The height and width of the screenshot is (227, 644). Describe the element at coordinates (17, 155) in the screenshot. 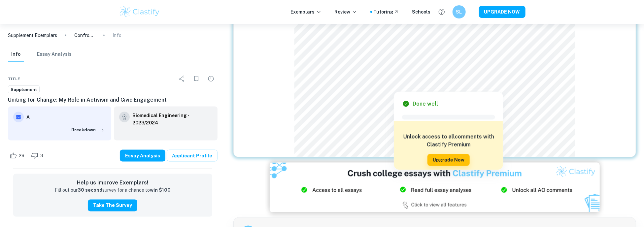

I see `div: Like` at that location.